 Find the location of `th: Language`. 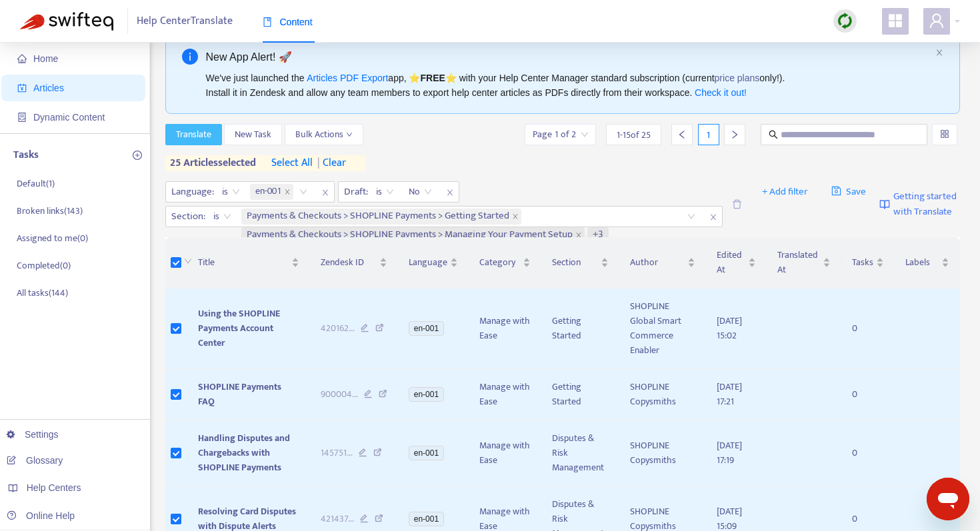

th: Language is located at coordinates (433, 263).